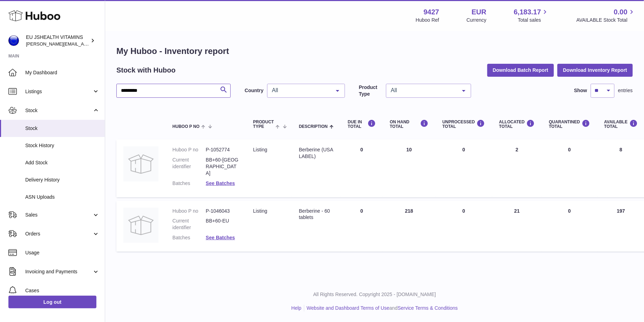  Describe the element at coordinates (427, 20) in the screenshot. I see `div: Huboo Ref` at that location.